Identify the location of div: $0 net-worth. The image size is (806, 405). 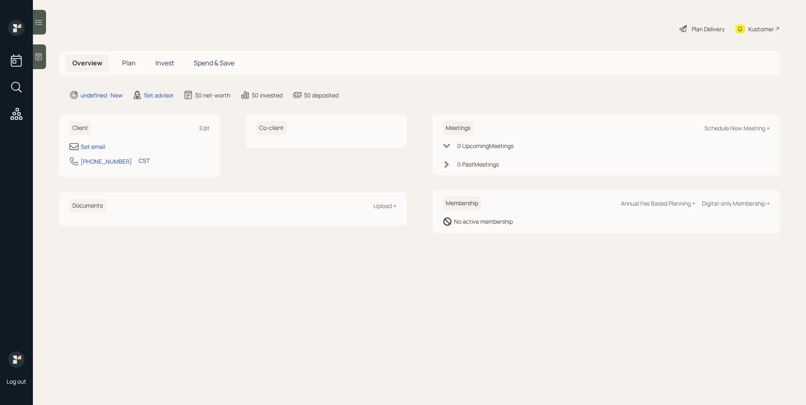
(213, 95).